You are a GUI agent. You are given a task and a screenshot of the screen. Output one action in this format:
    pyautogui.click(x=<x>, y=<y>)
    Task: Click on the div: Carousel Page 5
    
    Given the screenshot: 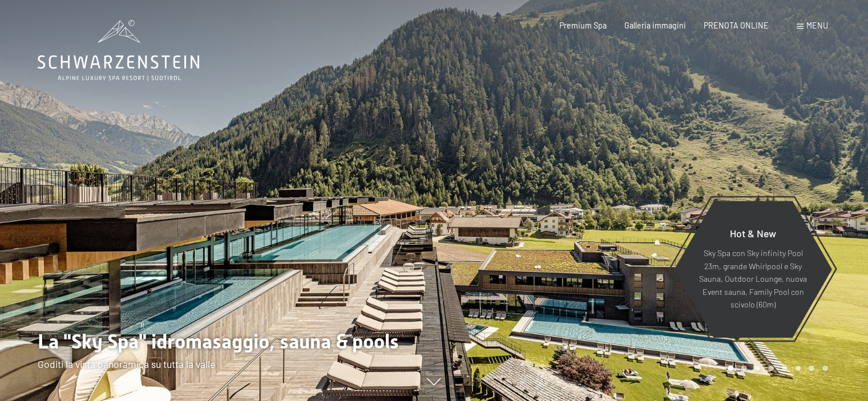 What is the action you would take?
    pyautogui.click(x=785, y=369)
    